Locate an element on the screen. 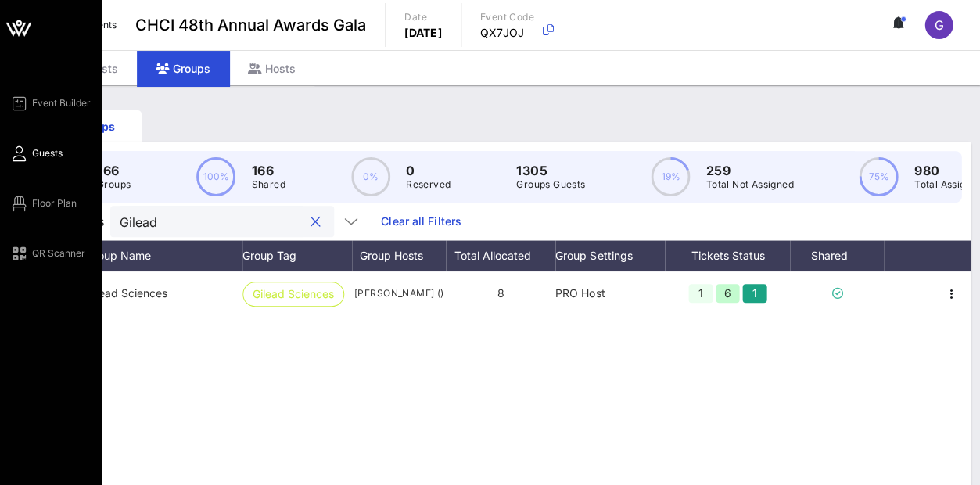 The image size is (980, 485). div: PRO Host is located at coordinates (610, 293).